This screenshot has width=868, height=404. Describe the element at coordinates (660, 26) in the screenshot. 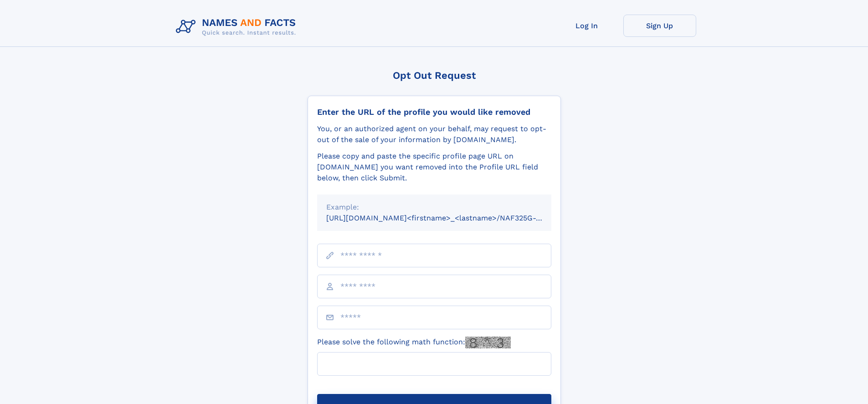

I see `a: Sign Up` at that location.